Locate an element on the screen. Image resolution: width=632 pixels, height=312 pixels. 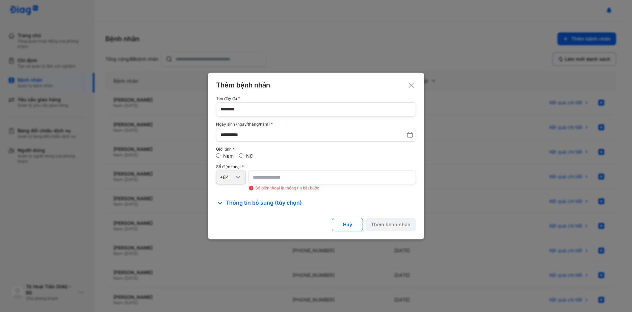
div: Ngày sinh (ngày/tháng/năm) is located at coordinates (316, 124).